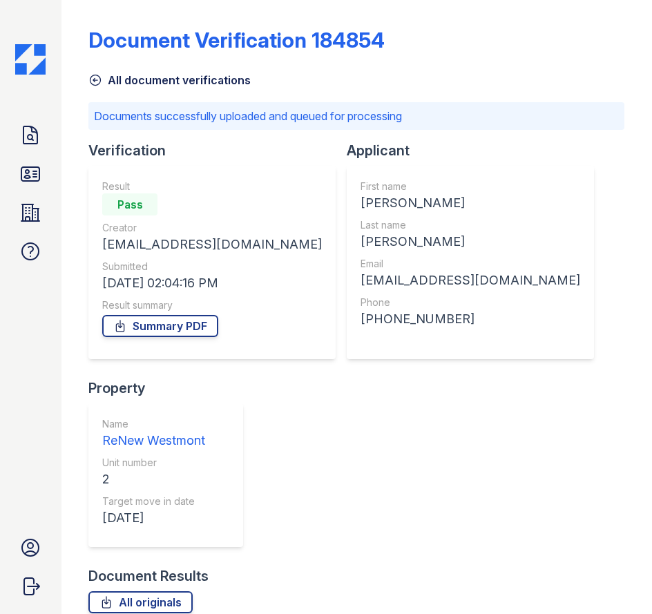  I want to click on div: Verification, so click(218, 151).